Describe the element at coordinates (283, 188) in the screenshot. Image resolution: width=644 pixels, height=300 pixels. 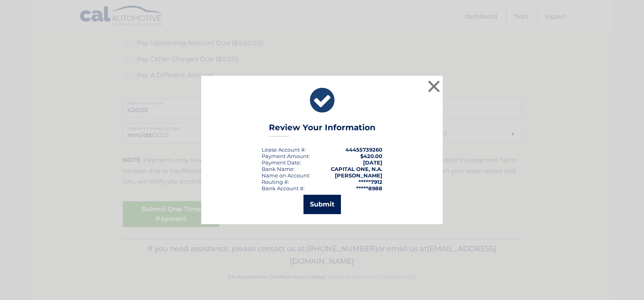
I see `div: Bank Account #:` at that location.